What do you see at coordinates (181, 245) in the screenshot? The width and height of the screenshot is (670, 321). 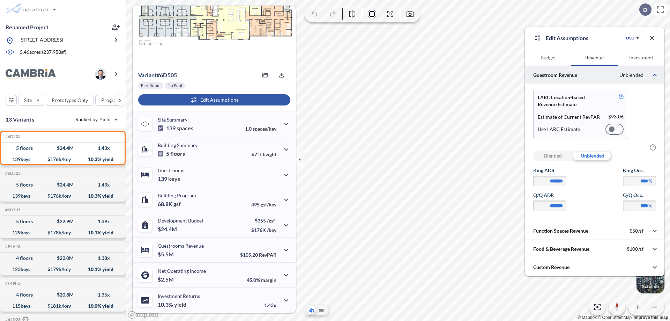 I see `p: Guestrooms Revenue` at bounding box center [181, 245].